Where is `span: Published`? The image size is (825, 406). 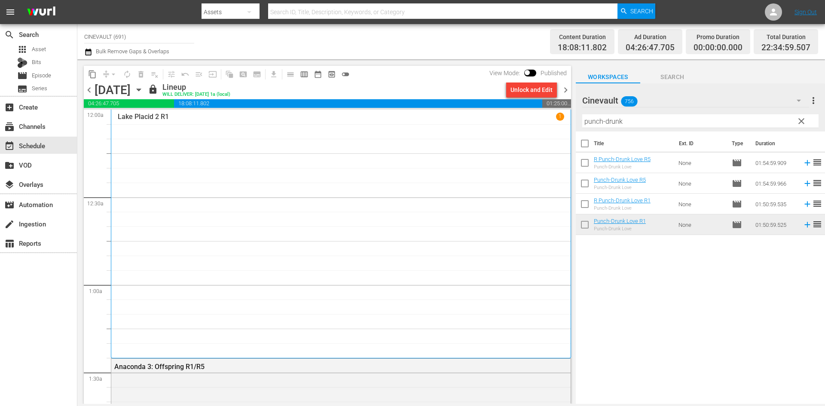 span: Published is located at coordinates (553, 73).